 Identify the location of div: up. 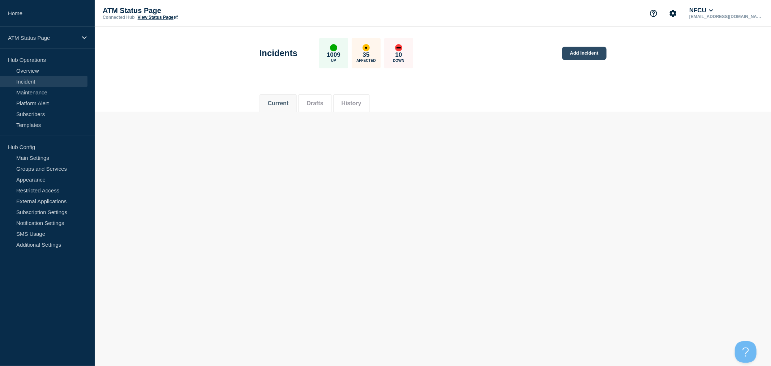
(334, 48).